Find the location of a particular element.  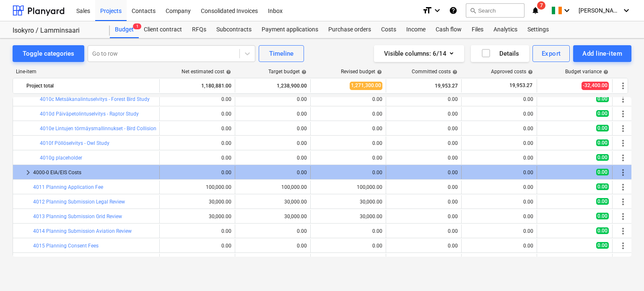

div: RFQs is located at coordinates (199, 30).